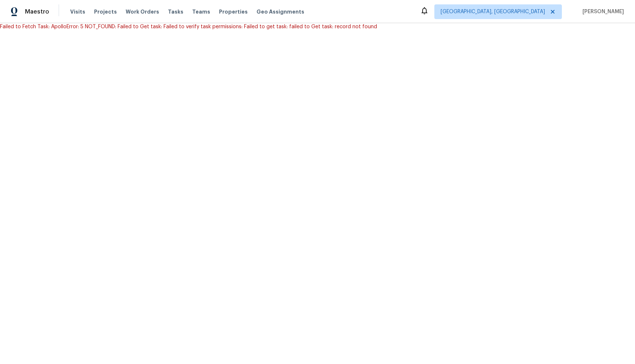 The image size is (635, 364). What do you see at coordinates (105, 12) in the screenshot?
I see `span: Projects` at bounding box center [105, 12].